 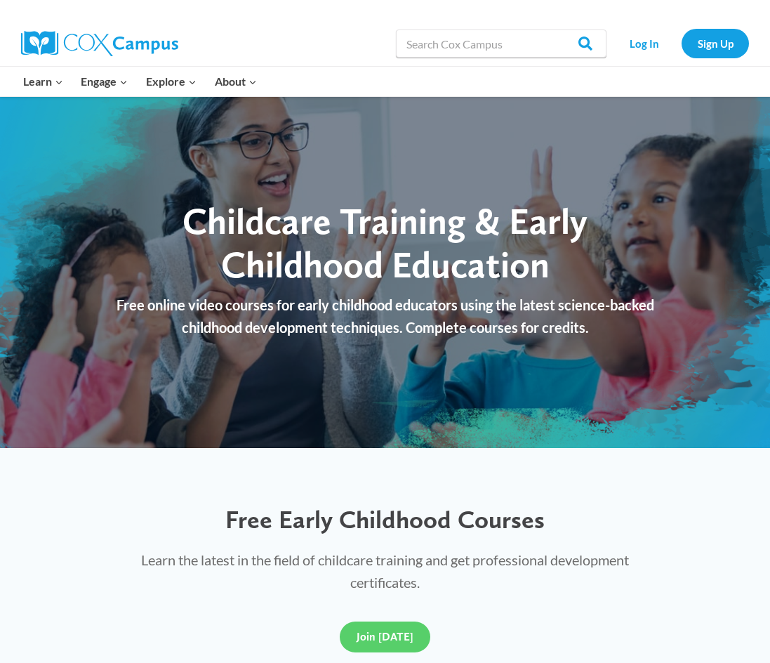 What do you see at coordinates (385, 316) in the screenshot?
I see `p: Free online video courses for early childhood educators using the latest science-backed childhood...` at bounding box center [385, 316].